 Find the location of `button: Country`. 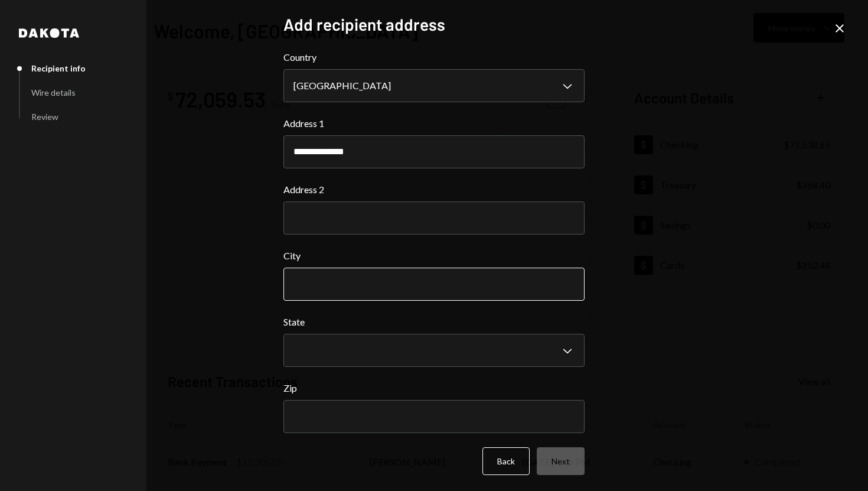

button: Country is located at coordinates (434, 85).